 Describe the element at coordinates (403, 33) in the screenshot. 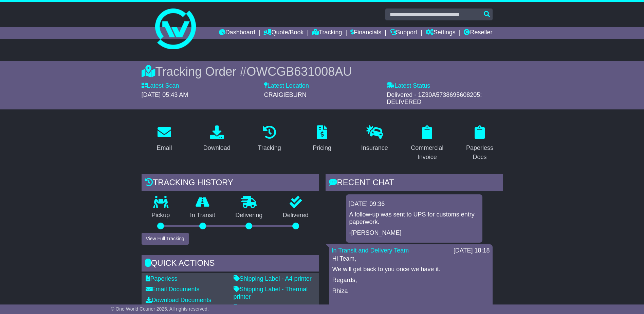

I see `a: Support` at that location.